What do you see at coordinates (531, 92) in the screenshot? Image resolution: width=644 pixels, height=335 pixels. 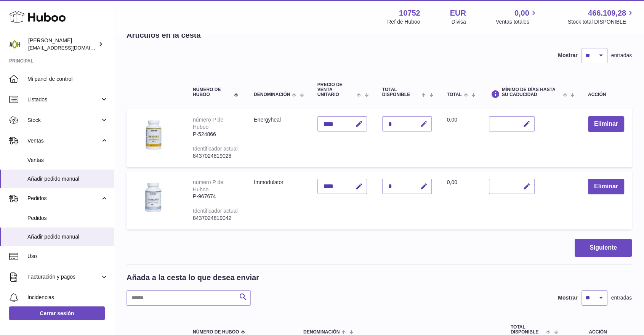 I see `span: Mínimo de días hasta su caducidad` at bounding box center [531, 92].